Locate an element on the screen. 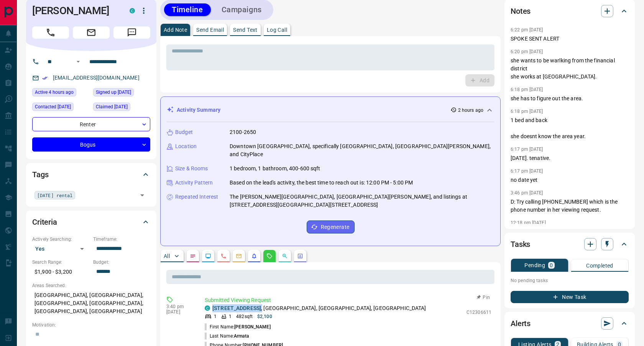  span: Message is located at coordinates (132, 33).